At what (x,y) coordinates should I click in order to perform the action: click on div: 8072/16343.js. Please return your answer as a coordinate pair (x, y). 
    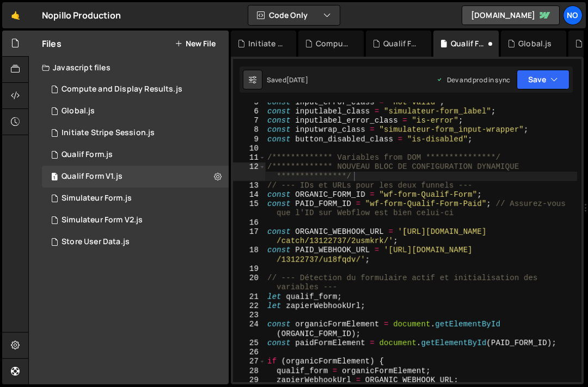
    Looking at the image, I should click on (135, 198).